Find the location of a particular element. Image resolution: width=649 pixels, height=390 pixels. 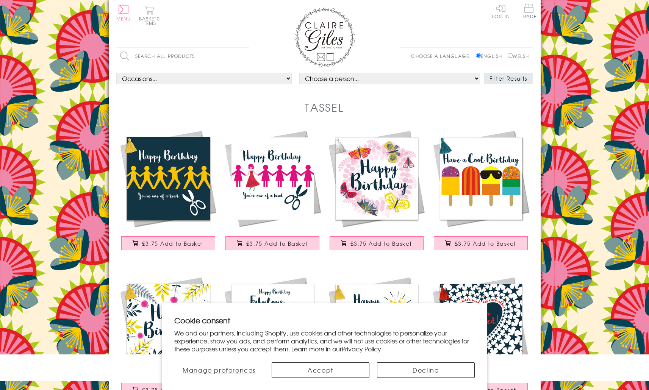

img: Birthday Card, Paperchain Girls, Embellished with a colourful tassel is located at coordinates (272, 178).